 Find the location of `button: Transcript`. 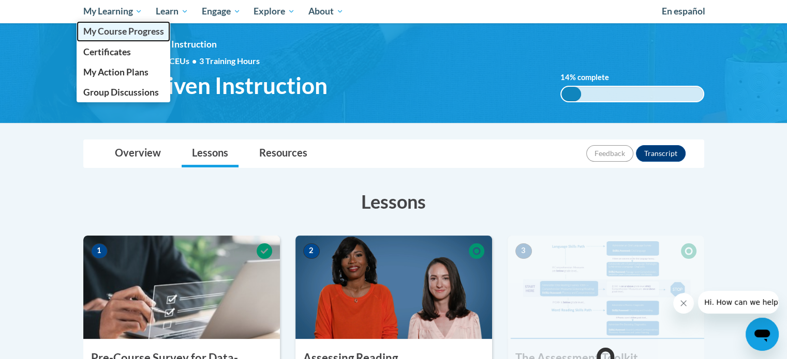

button: Transcript is located at coordinates (660, 154).